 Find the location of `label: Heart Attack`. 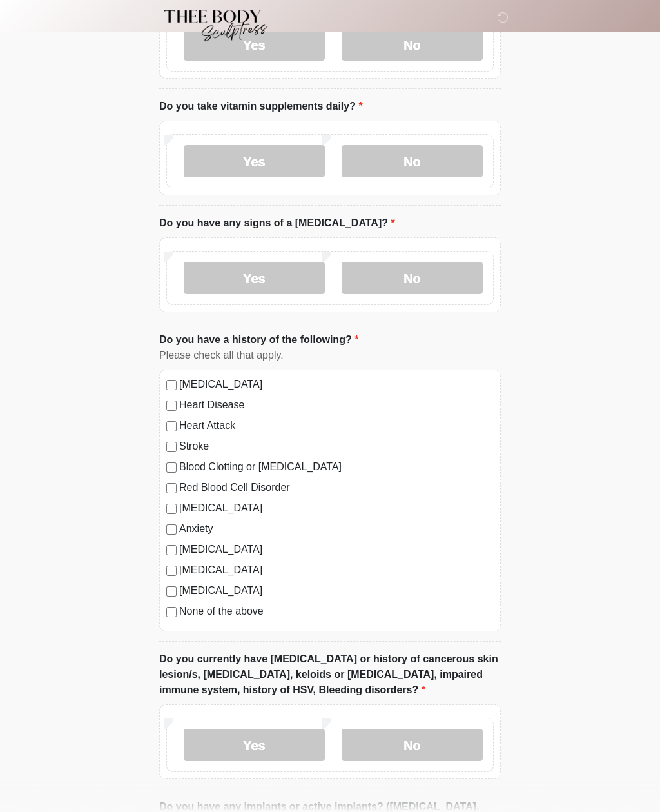

label: Heart Attack is located at coordinates (336, 425).